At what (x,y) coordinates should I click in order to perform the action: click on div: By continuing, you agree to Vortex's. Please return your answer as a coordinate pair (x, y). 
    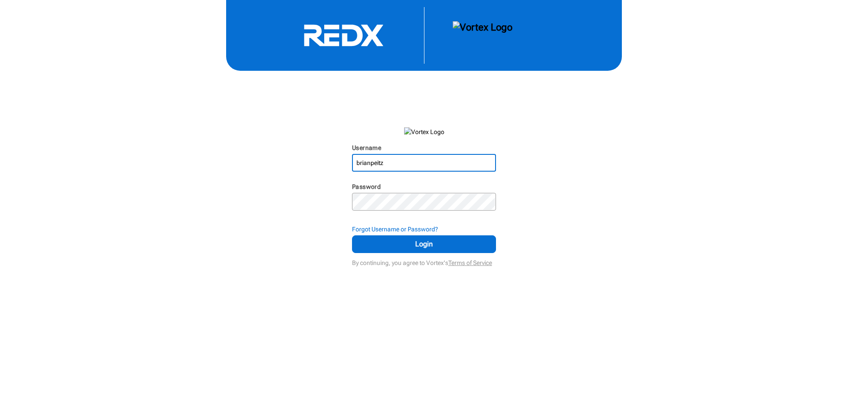
    Looking at the image, I should click on (424, 261).